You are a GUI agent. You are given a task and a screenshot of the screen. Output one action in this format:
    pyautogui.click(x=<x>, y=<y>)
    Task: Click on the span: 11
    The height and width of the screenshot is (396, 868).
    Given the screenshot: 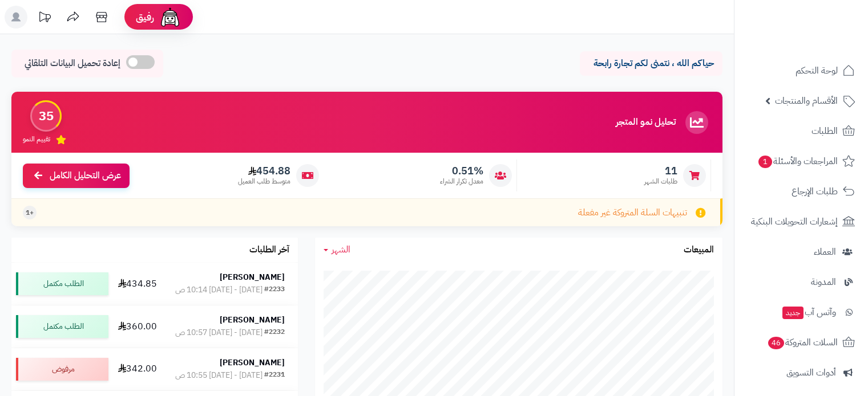 What is the action you would take?
    pyautogui.click(x=660, y=171)
    